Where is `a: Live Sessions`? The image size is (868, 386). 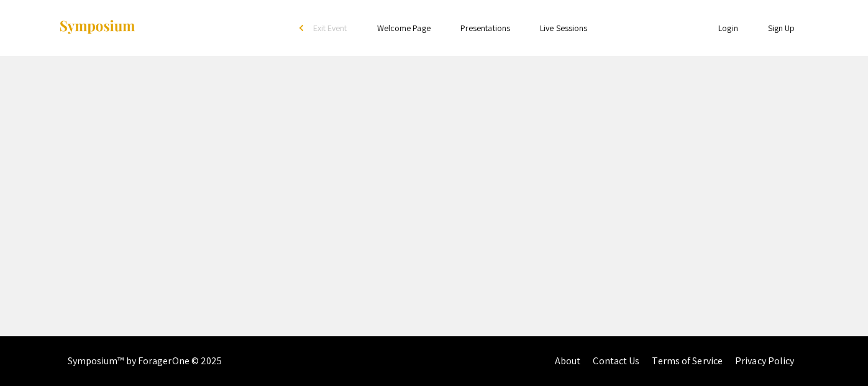
a: Live Sessions is located at coordinates (564, 28).